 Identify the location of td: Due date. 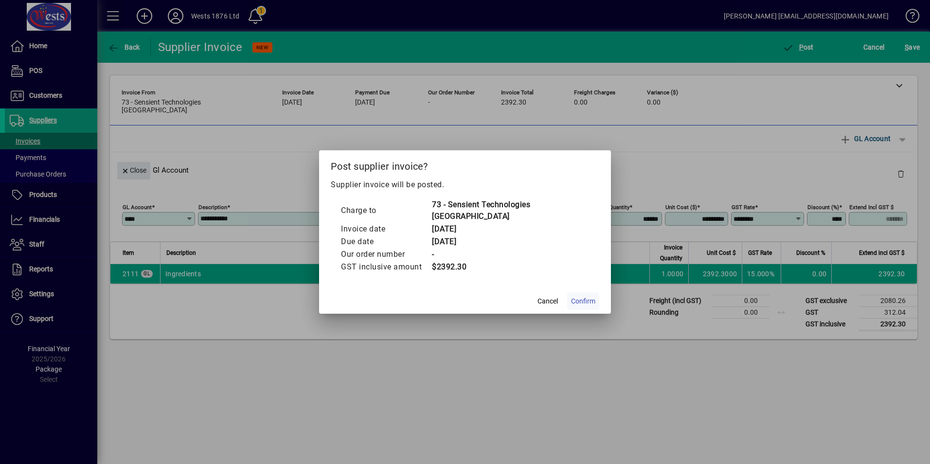
(386, 242).